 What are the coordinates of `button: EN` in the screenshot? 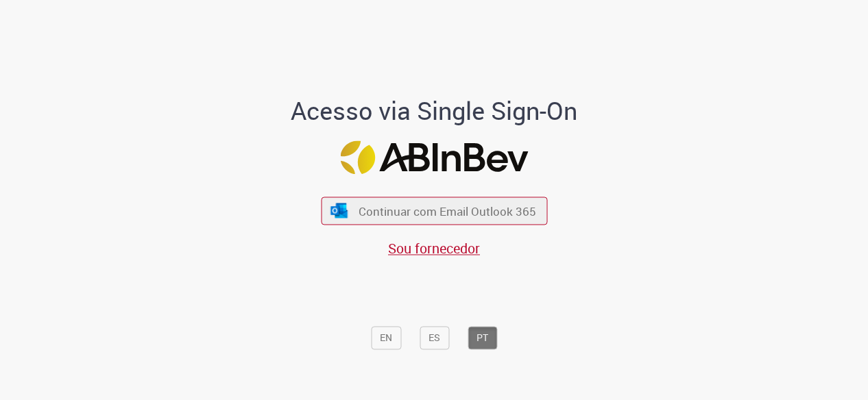 It's located at (386, 338).